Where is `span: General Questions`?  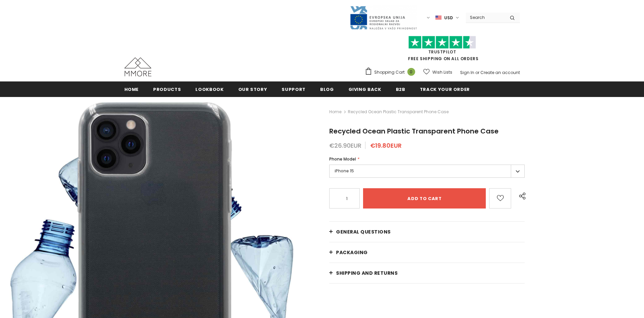 span: General Questions is located at coordinates (364, 231).